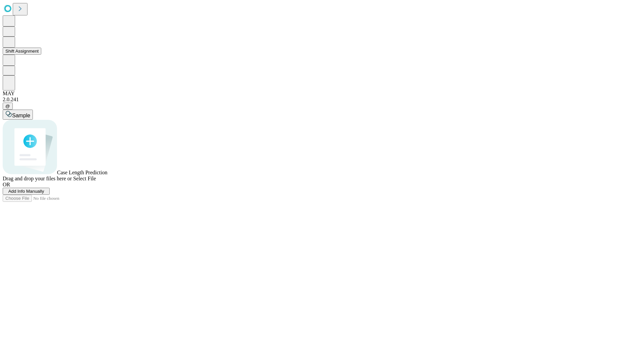  What do you see at coordinates (84, 178) in the screenshot?
I see `span: Select File` at bounding box center [84, 178].